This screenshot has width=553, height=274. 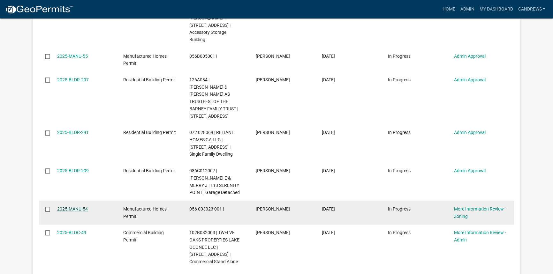 What do you see at coordinates (73, 56) in the screenshot?
I see `a: 2025-MANU-55` at bounding box center [73, 56].